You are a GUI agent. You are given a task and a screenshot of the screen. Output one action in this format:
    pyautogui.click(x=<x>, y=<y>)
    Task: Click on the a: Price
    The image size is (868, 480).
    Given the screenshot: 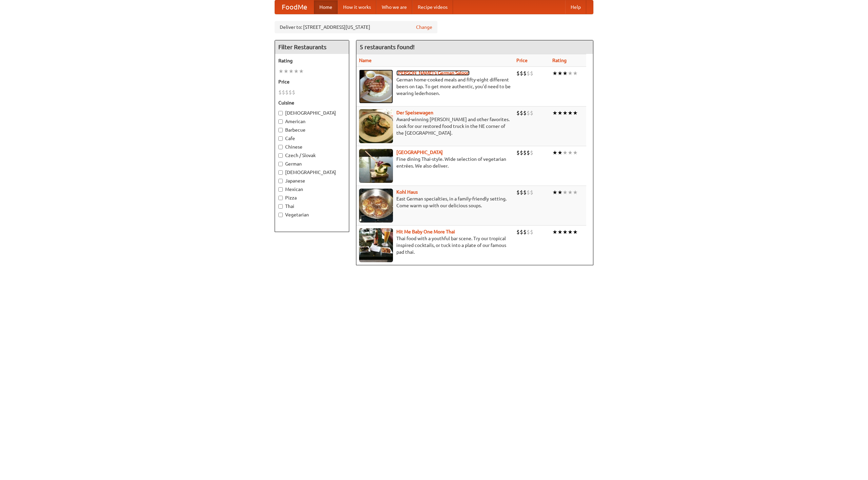 What is the action you would take?
    pyautogui.click(x=522, y=60)
    